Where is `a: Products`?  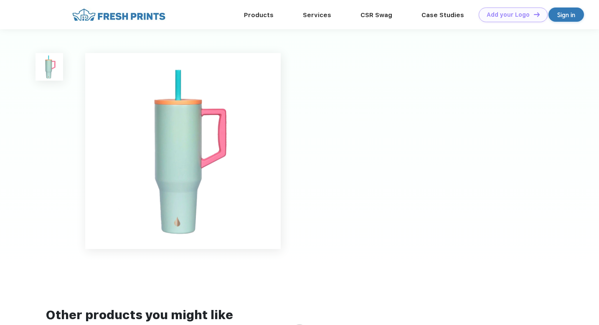 a: Products is located at coordinates (258, 15).